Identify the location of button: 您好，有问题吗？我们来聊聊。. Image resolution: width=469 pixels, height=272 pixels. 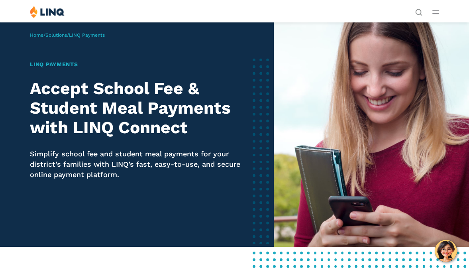
(445, 250).